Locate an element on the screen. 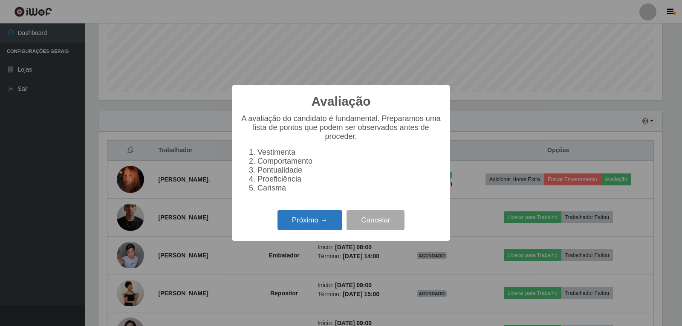 The width and height of the screenshot is (682, 326). li: Proeficiência is located at coordinates (349, 179).